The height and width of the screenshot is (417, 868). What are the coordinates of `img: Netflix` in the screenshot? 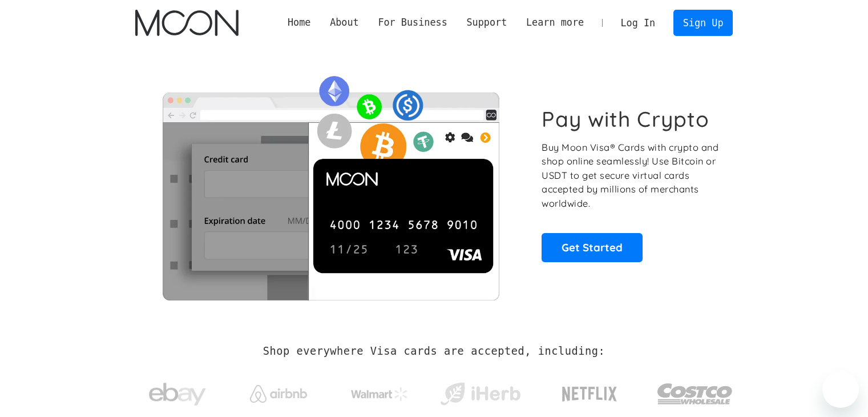 It's located at (590, 394).